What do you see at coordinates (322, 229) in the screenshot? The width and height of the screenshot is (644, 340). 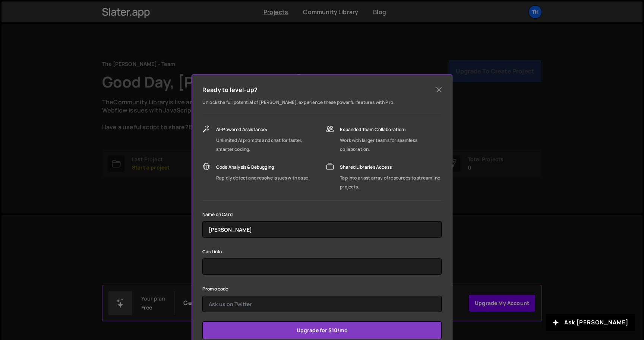 I see `input: Kelly Slater` at bounding box center [322, 229].